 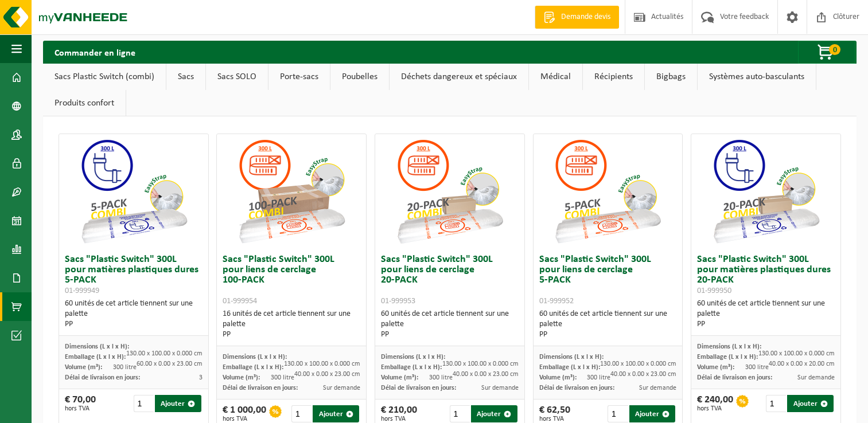 What do you see at coordinates (450, 280) in the screenshot?
I see `h3: Sacs "Plastic Switch" 300L pour liens de cerclage 20-PACK` at bounding box center [450, 280].